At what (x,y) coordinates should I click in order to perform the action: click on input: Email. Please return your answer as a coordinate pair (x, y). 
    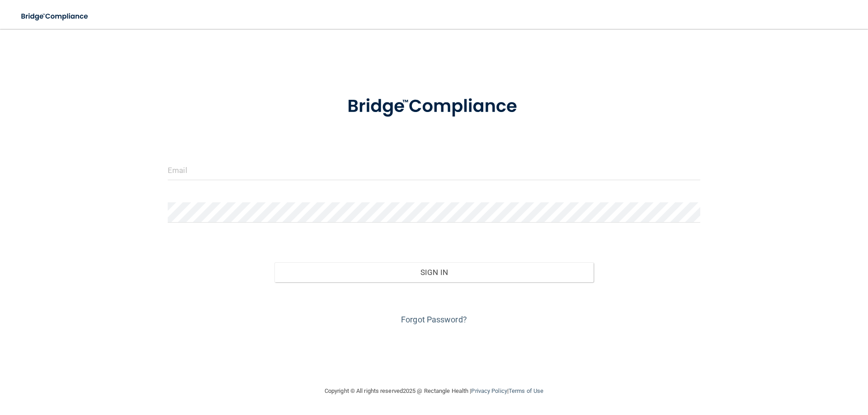
    Looking at the image, I should click on (434, 170).